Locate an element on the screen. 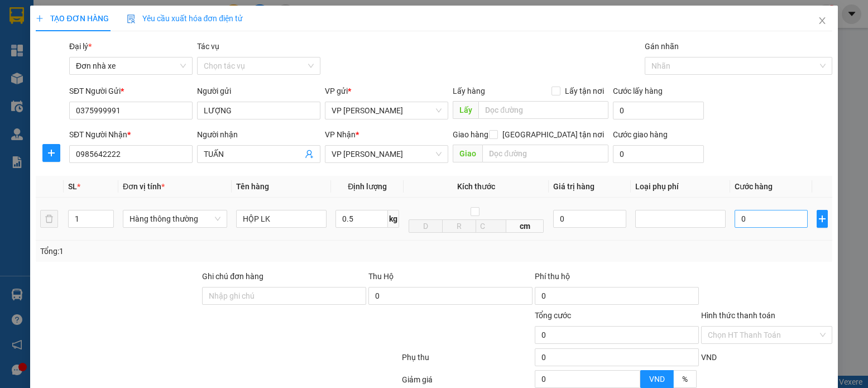  input: C is located at coordinates (491, 226).